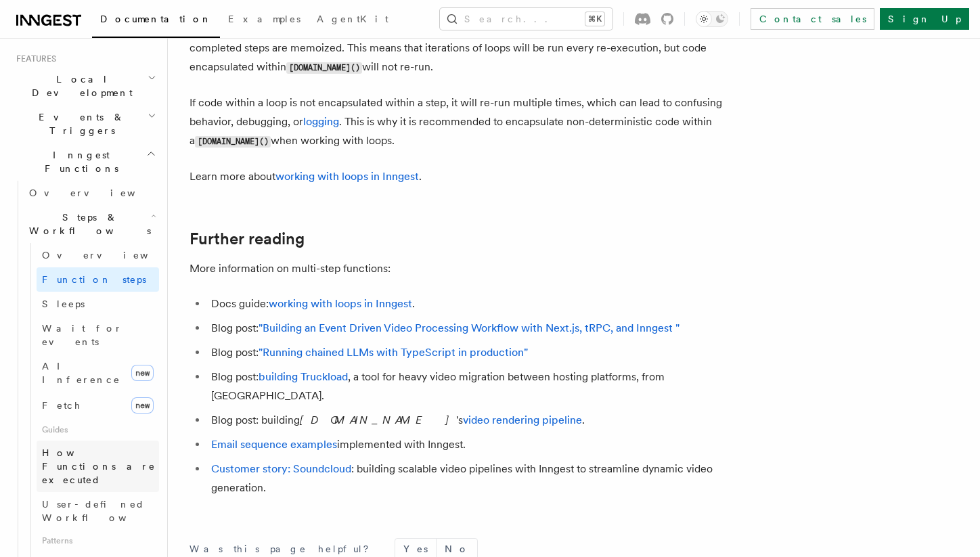  Describe the element at coordinates (98, 373) in the screenshot. I see `a: AI Inferencenew` at that location.